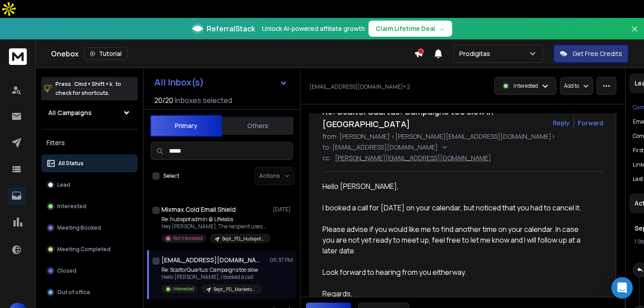 This screenshot has width=644, height=308. I want to click on button: Meeting Completed, so click(90, 249).